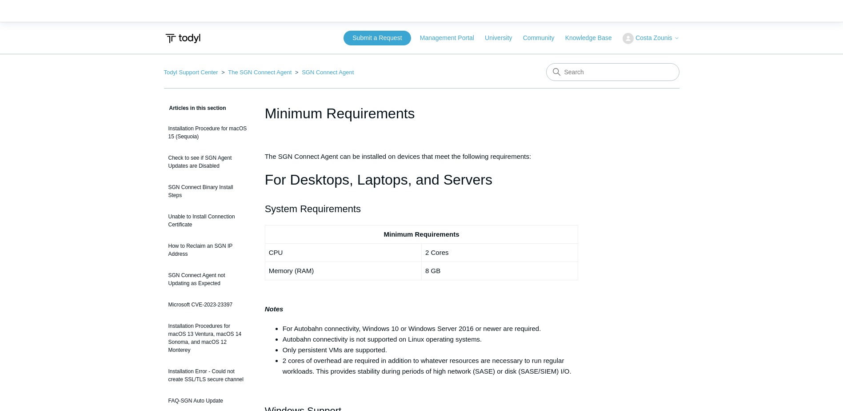 This screenshot has height=411, width=843. Describe the element at coordinates (503, 38) in the screenshot. I see `a: University` at that location.